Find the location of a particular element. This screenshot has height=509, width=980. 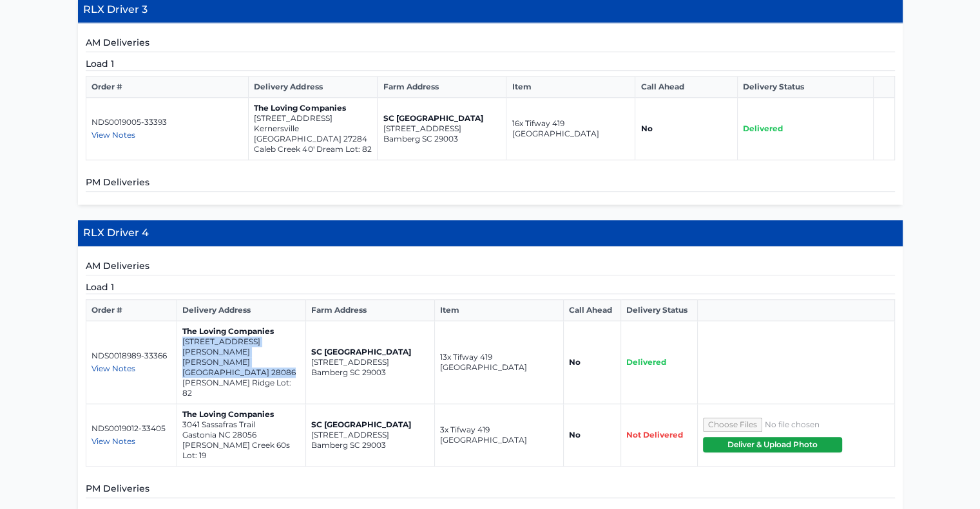

span: Not Delivered is located at coordinates (654, 435).